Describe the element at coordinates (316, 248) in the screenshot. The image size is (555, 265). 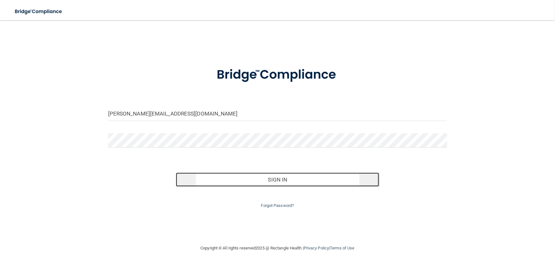
I see `a: Privacy Policy` at that location.